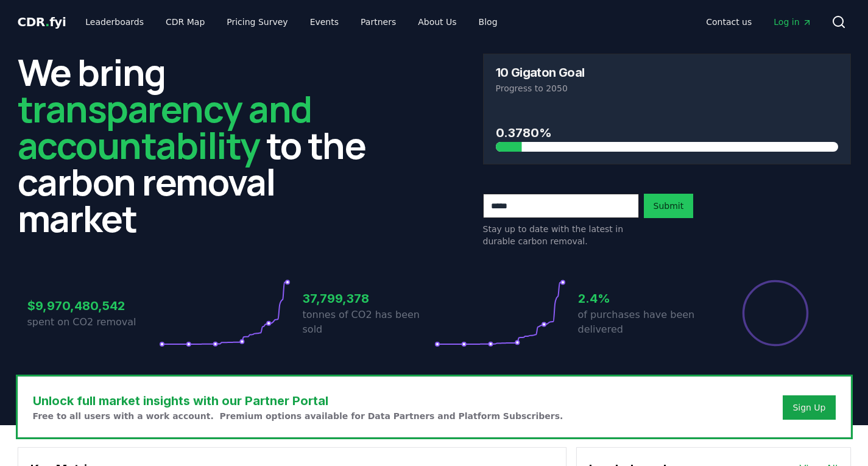  I want to click on p: of purchases have been delivered, so click(644, 322).